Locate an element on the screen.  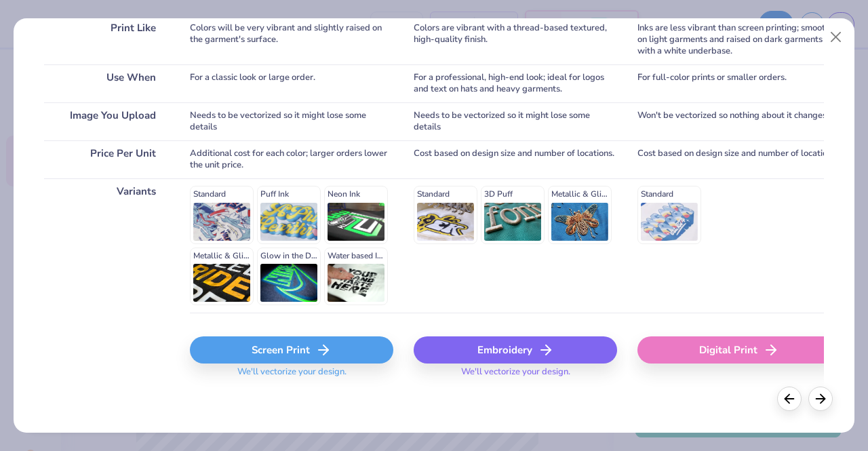
div: Variants is located at coordinates (107, 245).